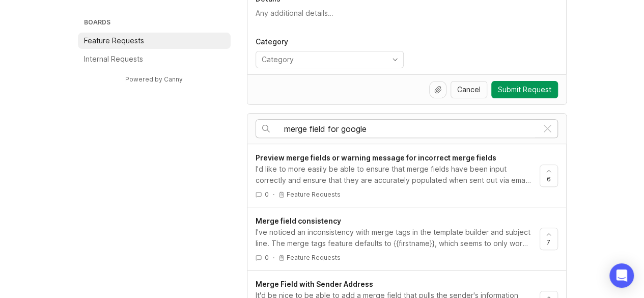 The image size is (644, 298). What do you see at coordinates (549, 176) in the screenshot?
I see `button: 6` at bounding box center [549, 176].